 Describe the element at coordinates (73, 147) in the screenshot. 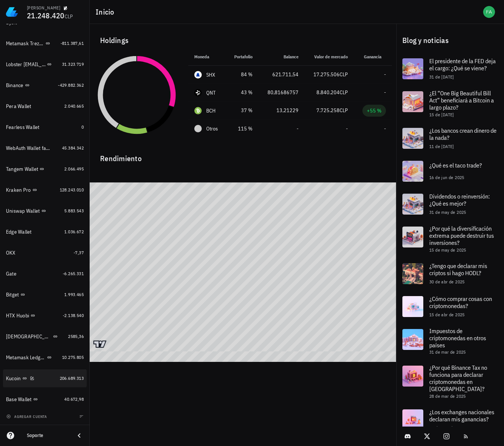

I see `span: 45.384.342` at that location.